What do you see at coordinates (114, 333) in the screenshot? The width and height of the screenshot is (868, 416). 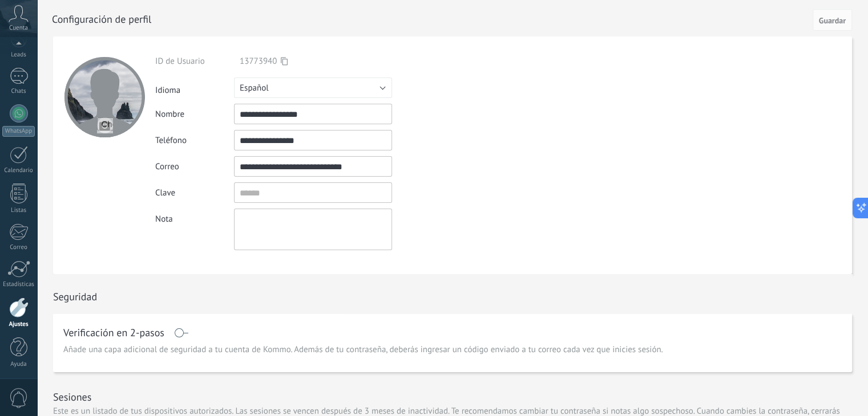 I see `h1: Verificación en 2-pasos` at bounding box center [114, 333].